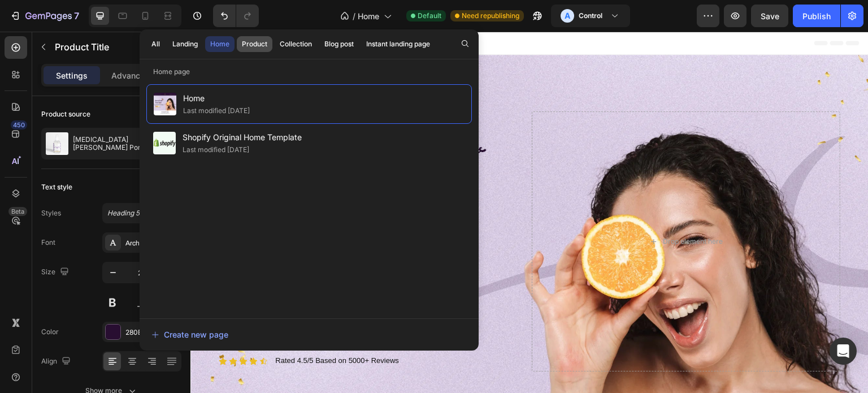  I want to click on div: Styles, so click(51, 213).